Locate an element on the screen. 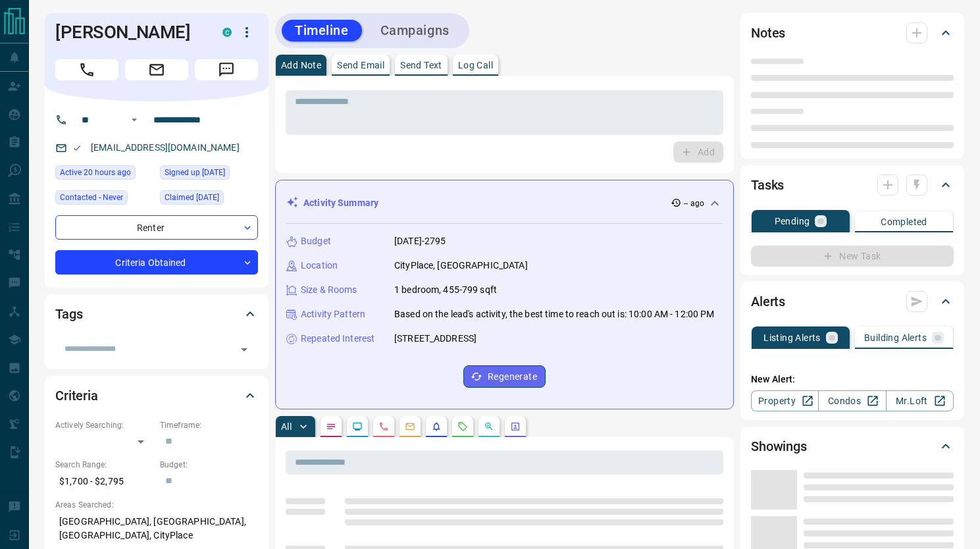 The height and width of the screenshot is (549, 980). p: Listing Alerts is located at coordinates (792, 338).